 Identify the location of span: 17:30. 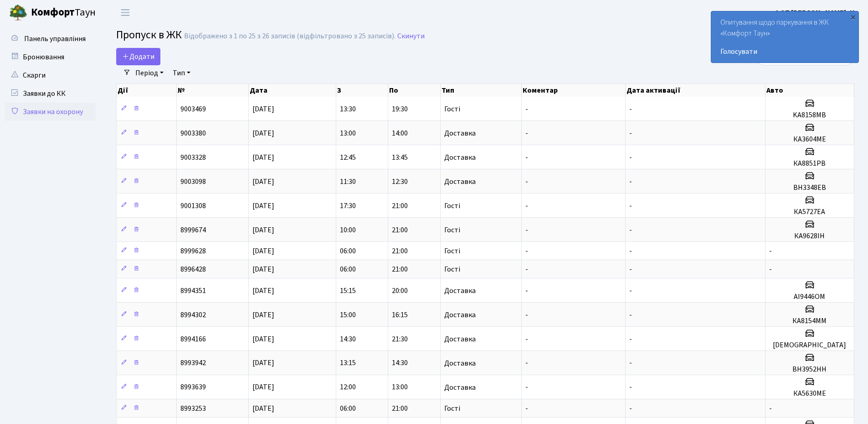
(348, 205).